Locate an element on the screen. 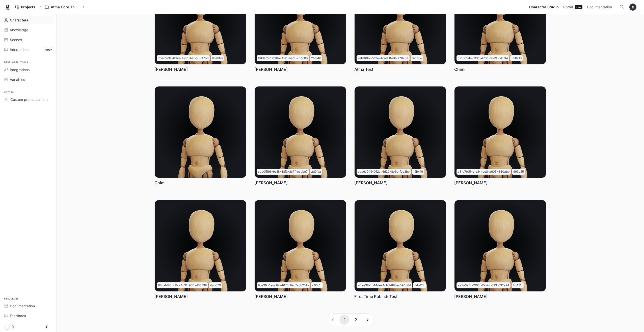 This screenshot has height=332, width=644. span: Integrations is located at coordinates (20, 70).